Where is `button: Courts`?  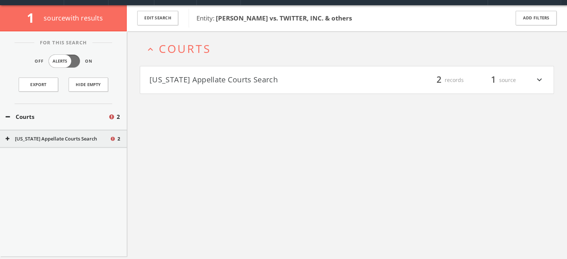 button: Courts is located at coordinates (57, 117).